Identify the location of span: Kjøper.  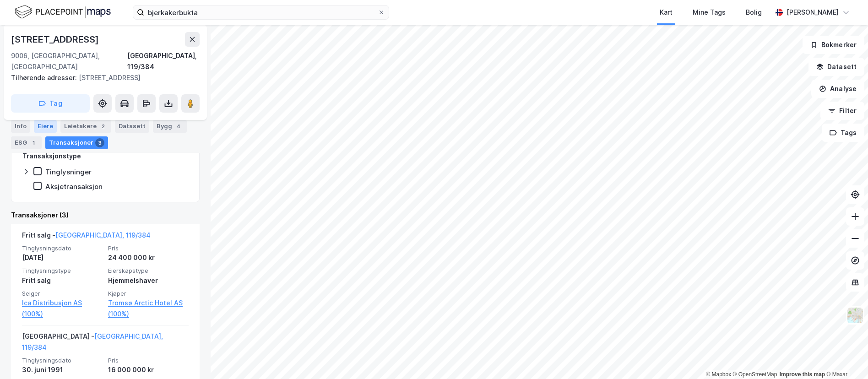
(148, 294).